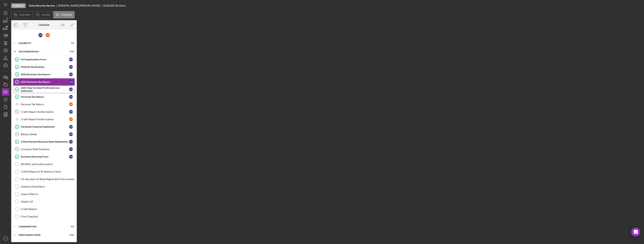  Describe the element at coordinates (44, 164) in the screenshot. I see `a: IRS 8821 and Authorization` at that location.